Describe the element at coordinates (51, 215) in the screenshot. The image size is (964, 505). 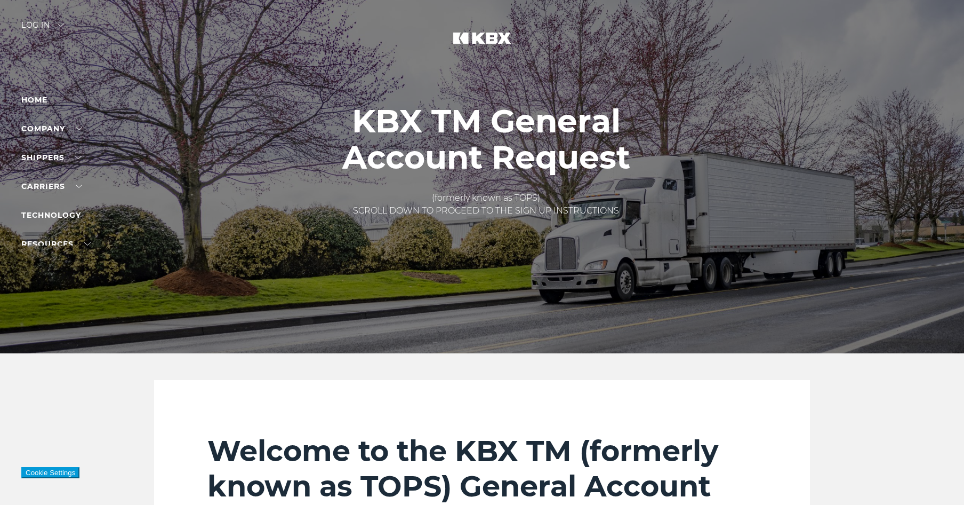
I see `a: Technology` at that location.